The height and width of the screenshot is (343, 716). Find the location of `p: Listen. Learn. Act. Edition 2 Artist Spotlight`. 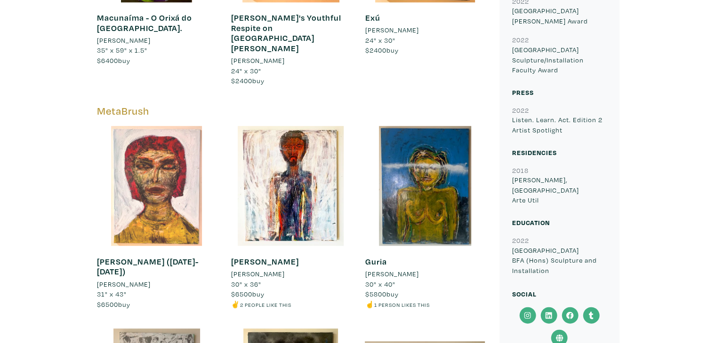

p: Listen. Learn. Act. Edition 2 Artist Spotlight is located at coordinates (559, 125).